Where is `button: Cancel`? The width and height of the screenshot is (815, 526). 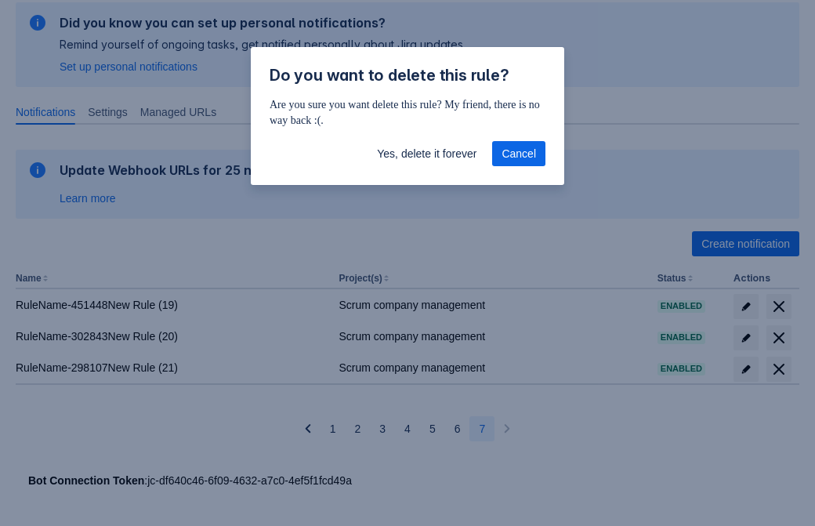 button: Cancel is located at coordinates (519, 154).